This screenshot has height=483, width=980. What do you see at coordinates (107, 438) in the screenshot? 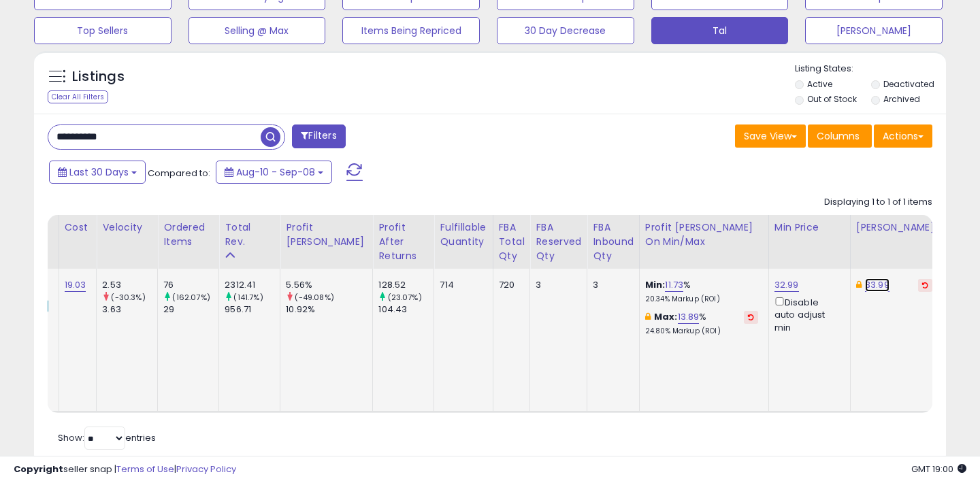
I see `span: Show: entries` at bounding box center [107, 438].